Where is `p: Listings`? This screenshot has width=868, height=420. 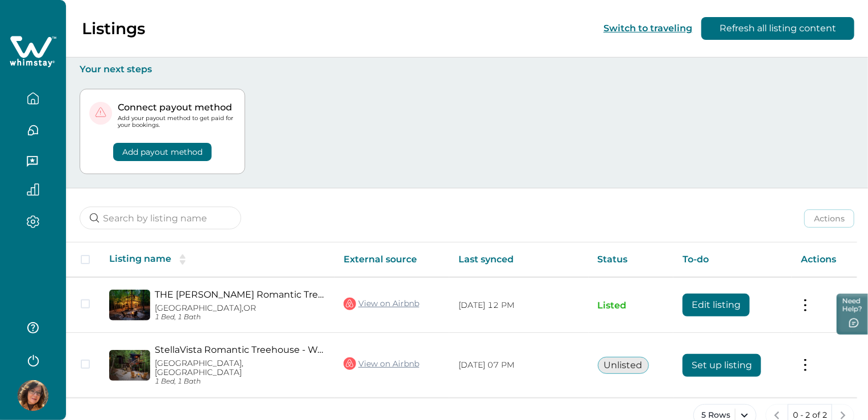
p: Listings is located at coordinates (113, 29).